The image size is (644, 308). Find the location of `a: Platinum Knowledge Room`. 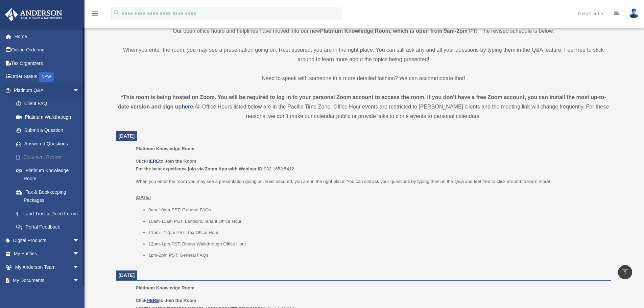

a: Platinum Knowledge Room is located at coordinates (48, 175).